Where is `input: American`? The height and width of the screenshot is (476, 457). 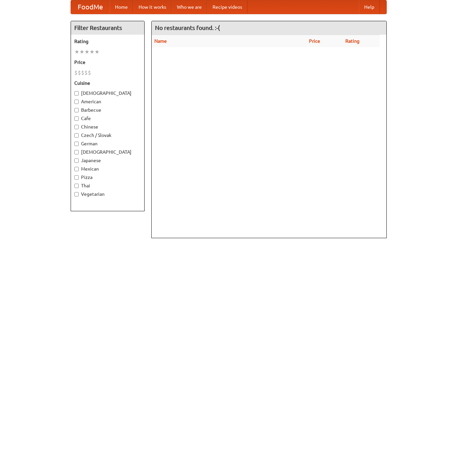
input: American is located at coordinates (76, 101).